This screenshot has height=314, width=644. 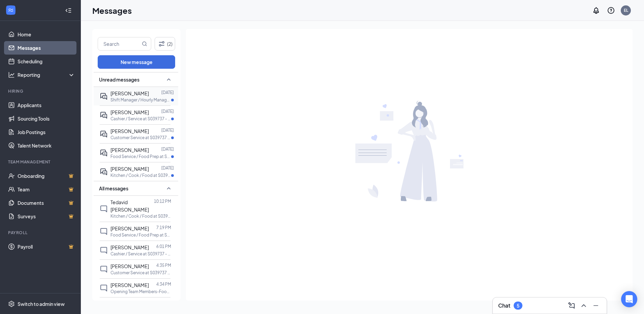 What do you see at coordinates (596, 306) in the screenshot?
I see `svg: Minimize` at bounding box center [596, 306].